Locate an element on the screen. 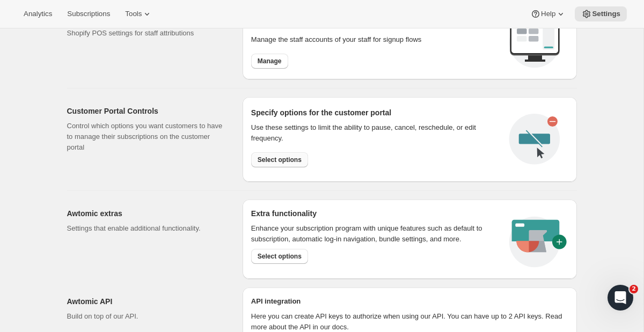 The height and width of the screenshot is (332, 644). h2: Awtomic API is located at coordinates (146, 302).